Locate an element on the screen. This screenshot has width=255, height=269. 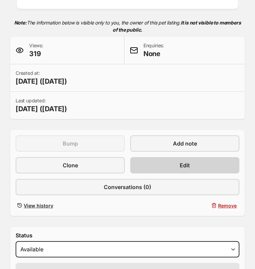
p: Views: is located at coordinates (36, 50).